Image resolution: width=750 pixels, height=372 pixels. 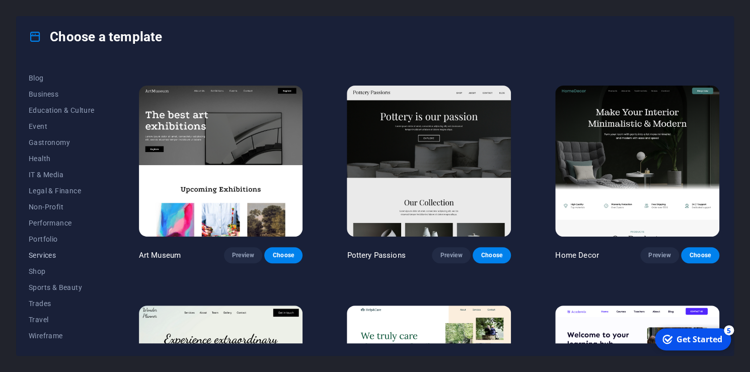 What do you see at coordinates (61, 207) in the screenshot?
I see `button: Non-Profit` at bounding box center [61, 207].